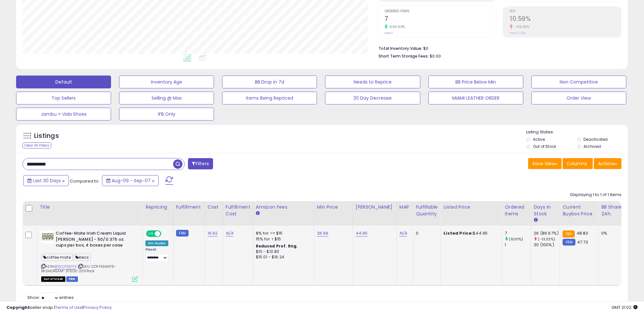 This screenshot has height=314, width=644. Describe the element at coordinates (545, 164) in the screenshot. I see `button: Save View` at that location.